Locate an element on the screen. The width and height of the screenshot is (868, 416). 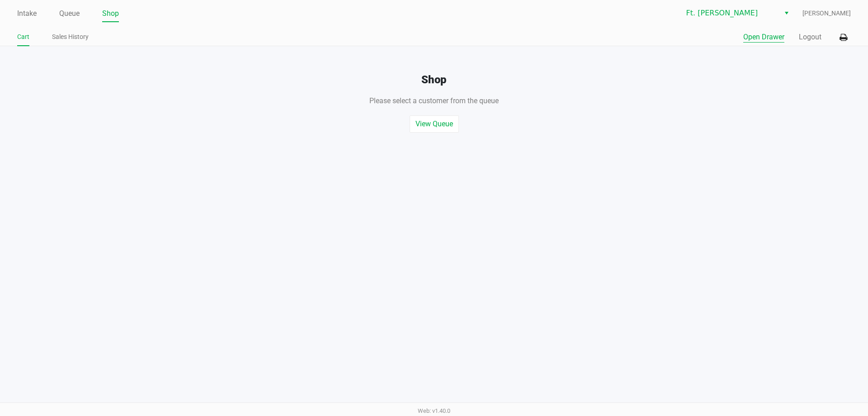
button: Logout is located at coordinates (810, 37).